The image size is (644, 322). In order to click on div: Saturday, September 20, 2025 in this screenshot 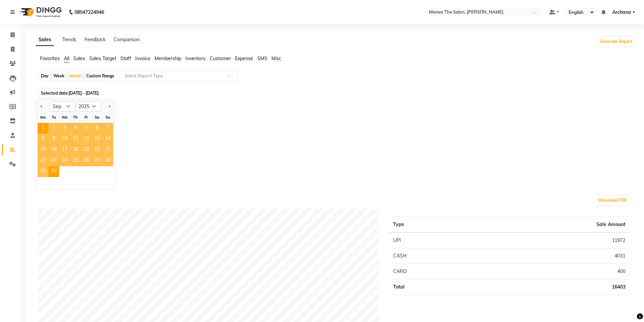, I will do `click(97, 150)`.